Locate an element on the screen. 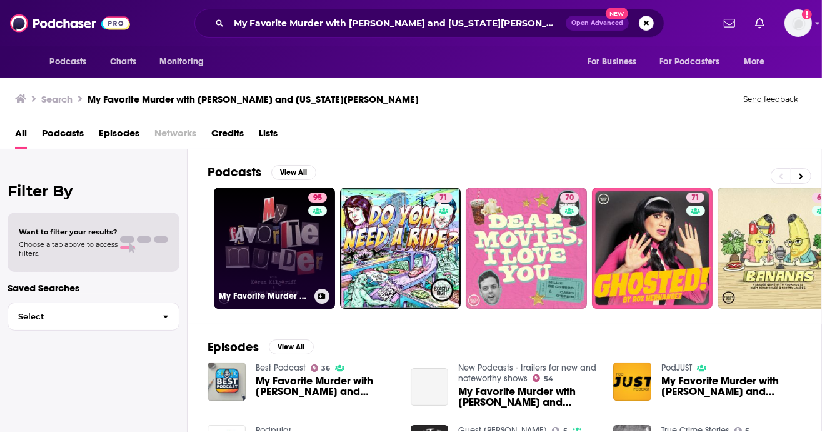 Image resolution: width=822 pixels, height=432 pixels. a: PodcastsView All is located at coordinates (262, 172).